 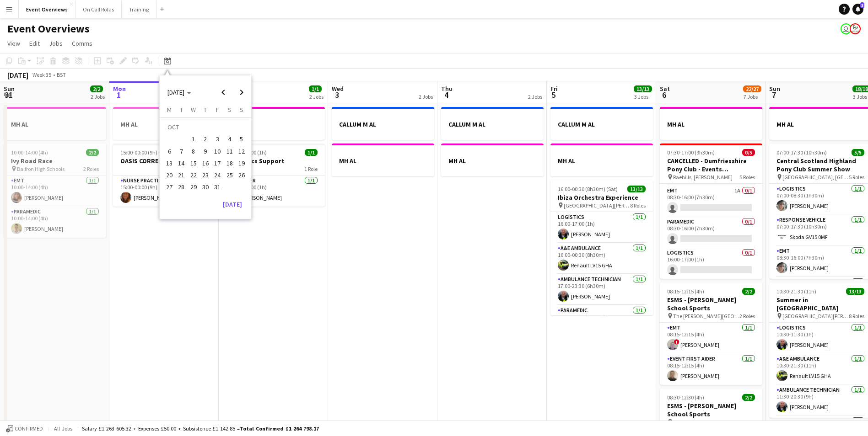 I want to click on button: 01-10-2025, so click(x=194, y=139).